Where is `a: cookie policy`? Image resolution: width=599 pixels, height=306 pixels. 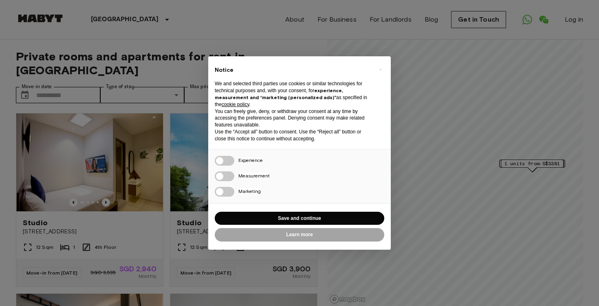 a: cookie policy is located at coordinates (236, 104).